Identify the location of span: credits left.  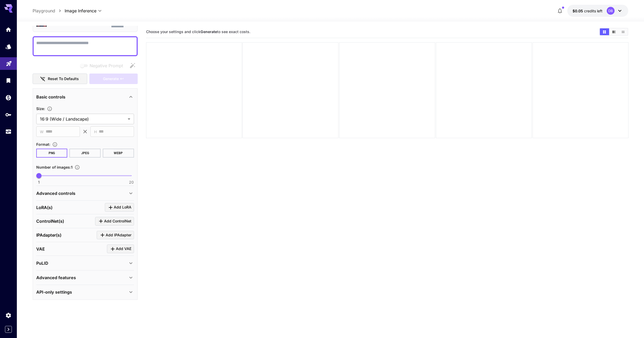
(593, 11).